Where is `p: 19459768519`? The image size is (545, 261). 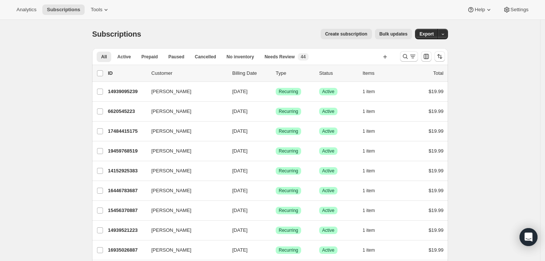
p: 19459768519 is located at coordinates (127, 151).